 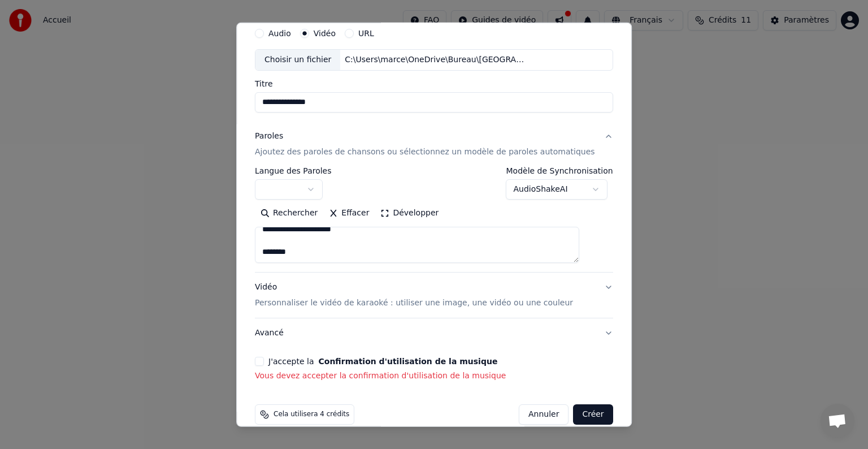 I want to click on div: Vidéo, so click(x=414, y=295).